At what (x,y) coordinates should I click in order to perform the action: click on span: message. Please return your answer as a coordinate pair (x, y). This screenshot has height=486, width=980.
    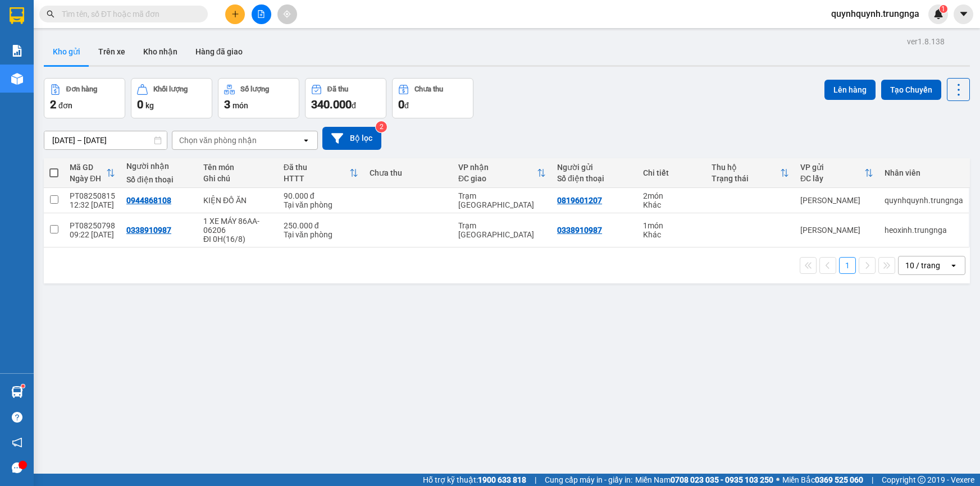
    Looking at the image, I should click on (17, 467).